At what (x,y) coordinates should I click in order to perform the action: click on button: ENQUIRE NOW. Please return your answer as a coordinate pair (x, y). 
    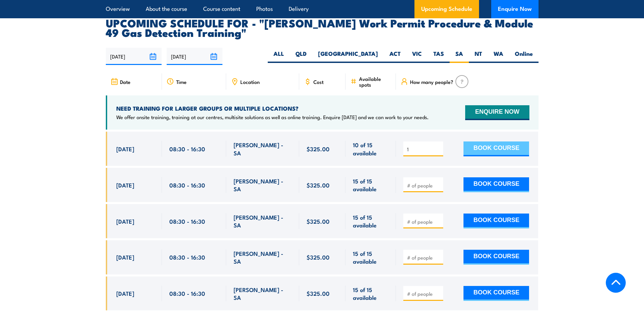
    Looking at the image, I should click on (497, 112).